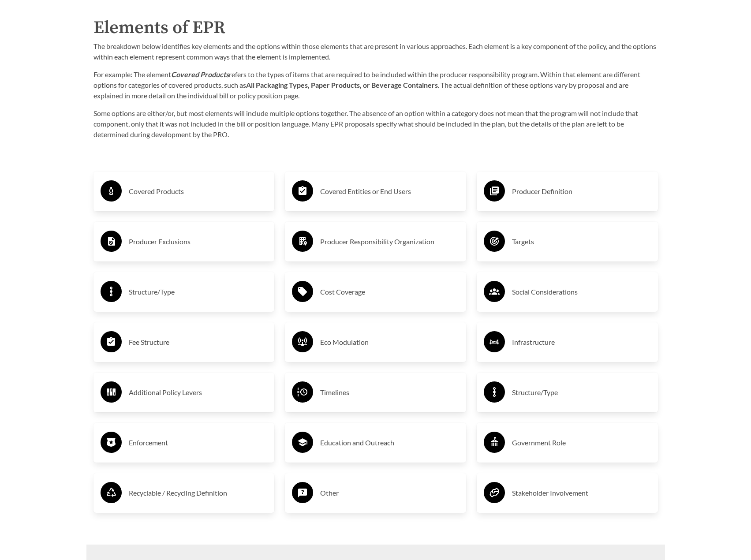 The width and height of the screenshot is (751, 560). Describe the element at coordinates (390, 342) in the screenshot. I see `h3: Eco Modulation` at that location.